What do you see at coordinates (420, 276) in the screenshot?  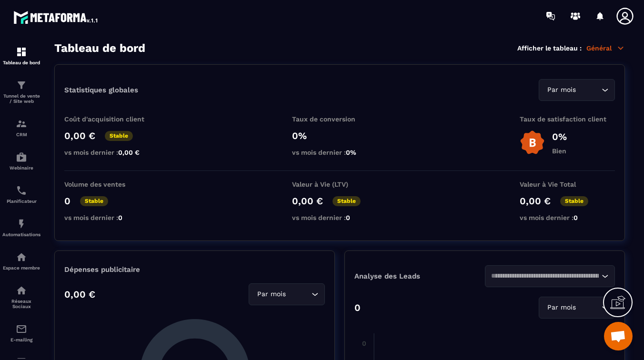 I see `p: Analyse des Leads` at bounding box center [420, 276].